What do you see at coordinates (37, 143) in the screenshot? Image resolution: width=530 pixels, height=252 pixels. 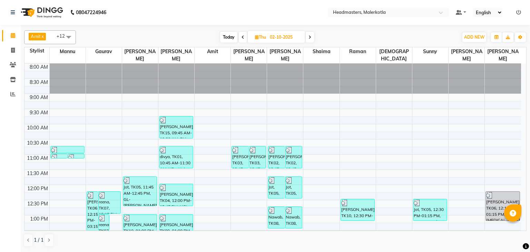 I see `div: 10:30 AM` at bounding box center [37, 143].